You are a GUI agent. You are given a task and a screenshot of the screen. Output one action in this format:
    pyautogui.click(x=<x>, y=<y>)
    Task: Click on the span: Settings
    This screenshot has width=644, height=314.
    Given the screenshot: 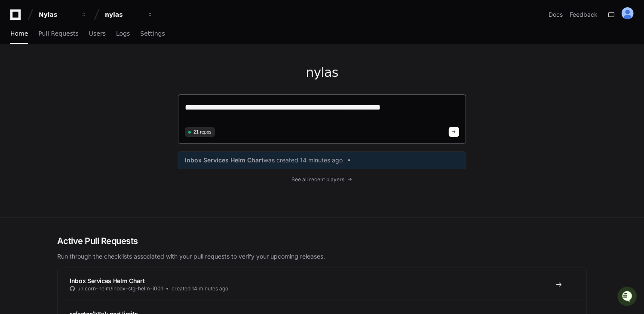 What is the action you would take?
    pyautogui.click(x=153, y=34)
    